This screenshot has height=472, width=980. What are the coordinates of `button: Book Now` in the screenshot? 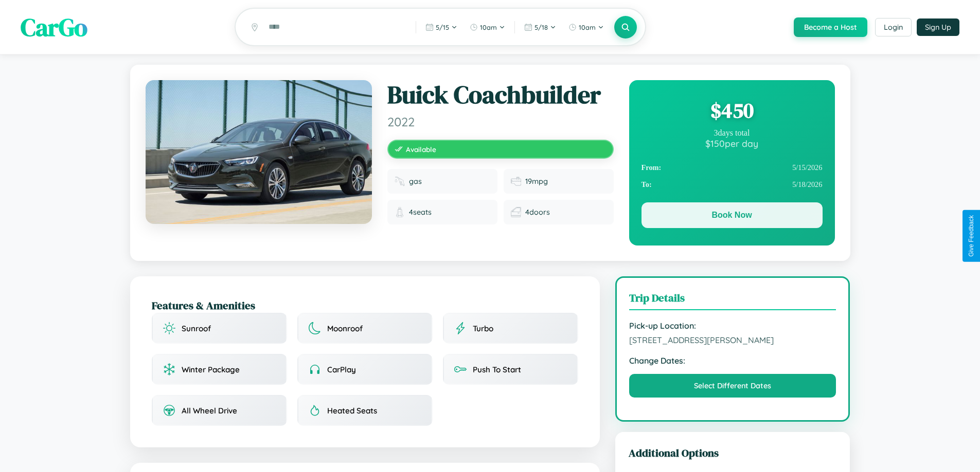 It's located at (732, 216).